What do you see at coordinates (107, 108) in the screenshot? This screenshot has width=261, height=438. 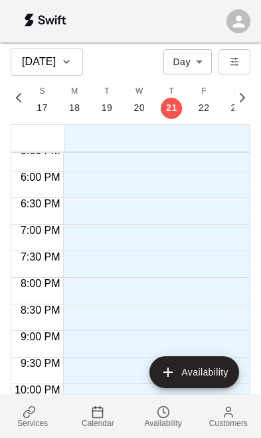 I see `p: 19` at bounding box center [107, 108].